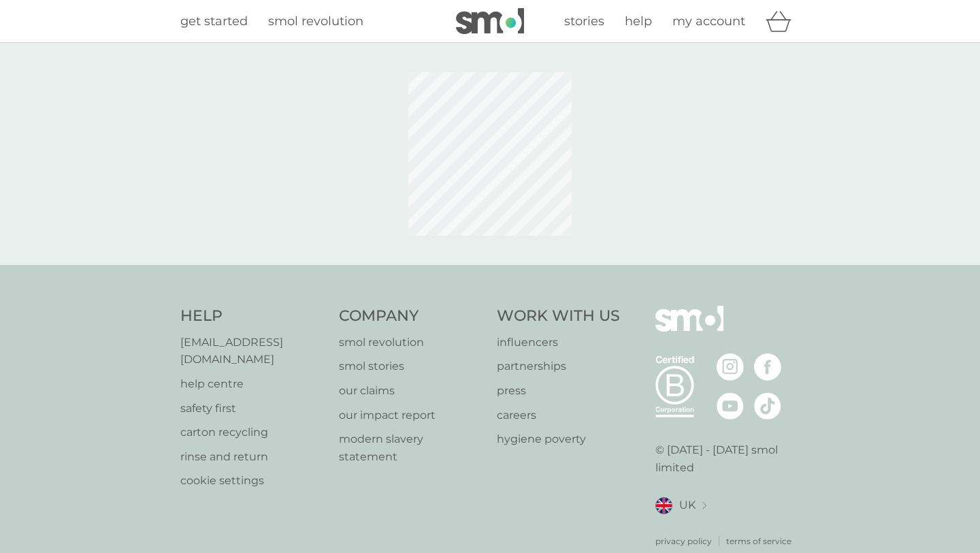  I want to click on a: rinse and return, so click(252, 457).